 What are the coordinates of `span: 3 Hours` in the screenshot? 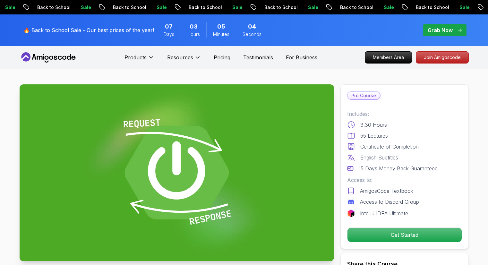 It's located at (194, 27).